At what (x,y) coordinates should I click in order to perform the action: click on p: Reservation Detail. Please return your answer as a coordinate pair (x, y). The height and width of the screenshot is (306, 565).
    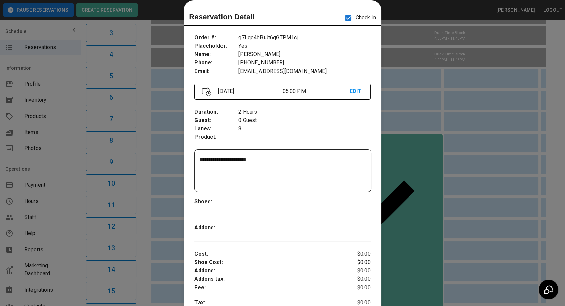
    Looking at the image, I should click on (222, 17).